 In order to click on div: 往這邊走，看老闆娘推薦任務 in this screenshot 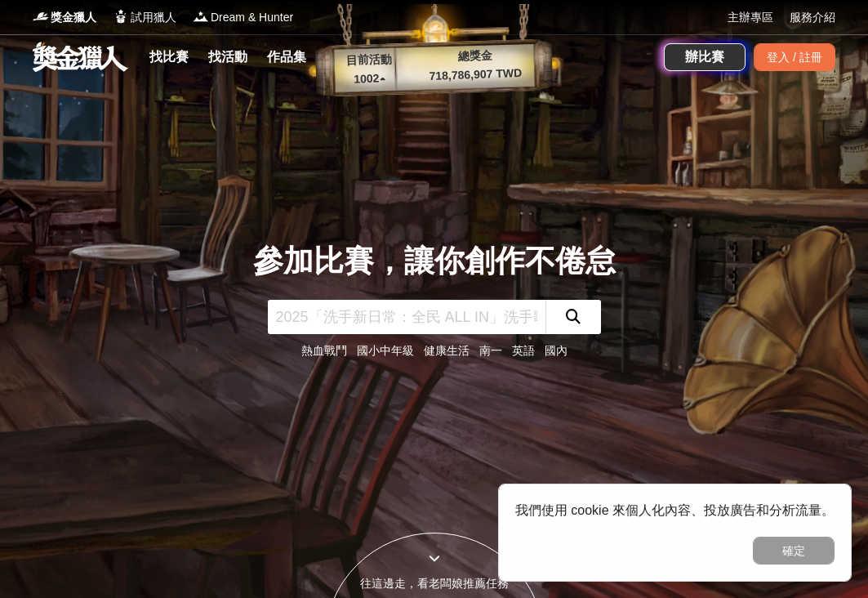, I will do `click(434, 584)`.